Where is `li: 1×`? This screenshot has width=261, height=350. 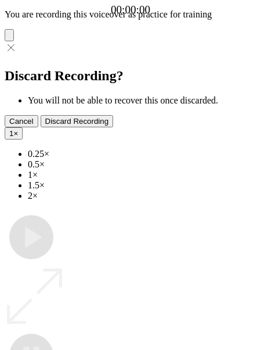 li: 1× is located at coordinates (142, 175).